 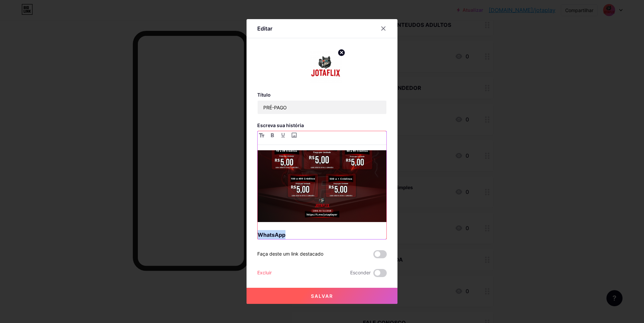 I want to click on input: Título, so click(x=322, y=107).